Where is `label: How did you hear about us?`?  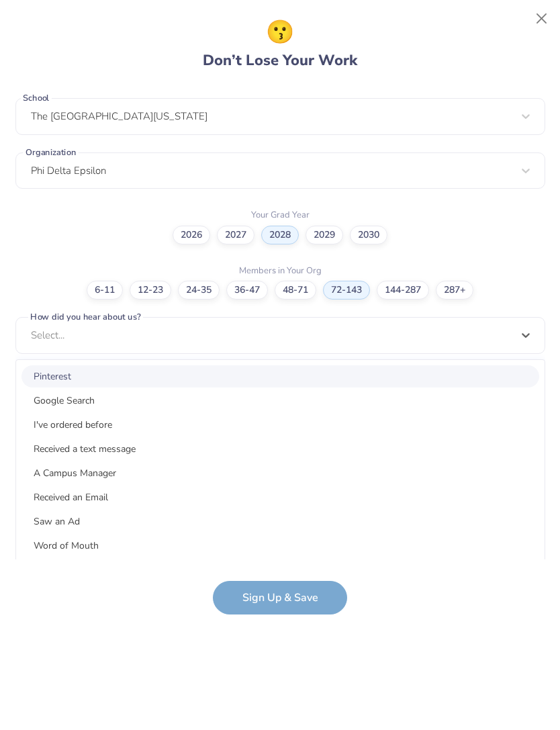
label: How did you hear about us? is located at coordinates (85, 317).